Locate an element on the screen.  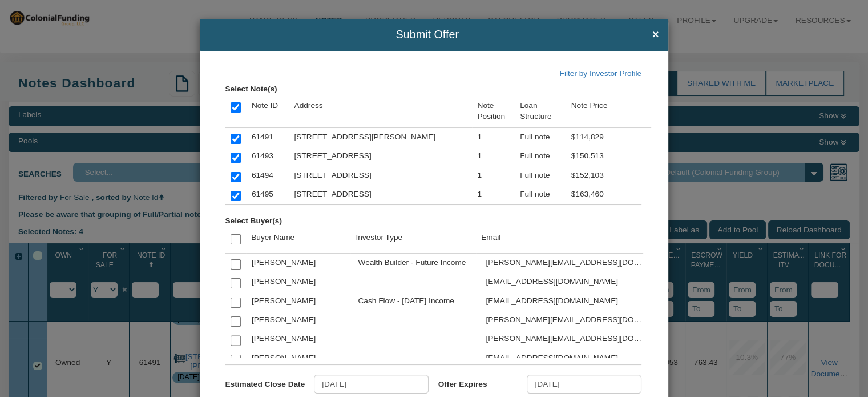
td: Note ID is located at coordinates (267, 111).